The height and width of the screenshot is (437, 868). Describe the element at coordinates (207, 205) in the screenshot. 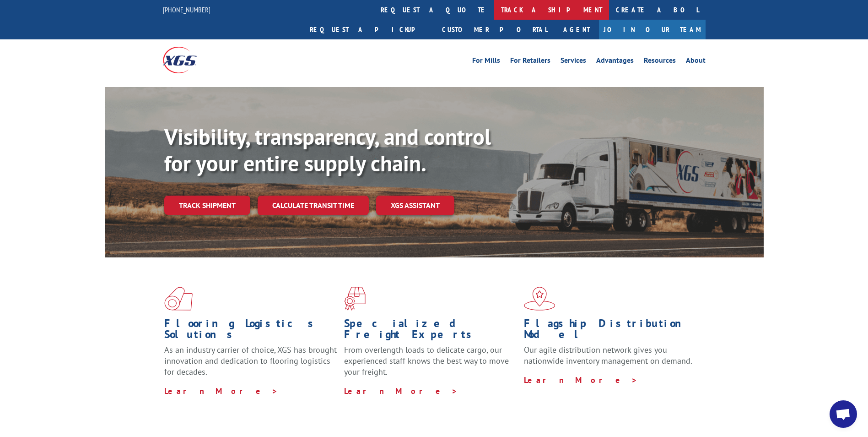

I see `a: Track shipment` at that location.